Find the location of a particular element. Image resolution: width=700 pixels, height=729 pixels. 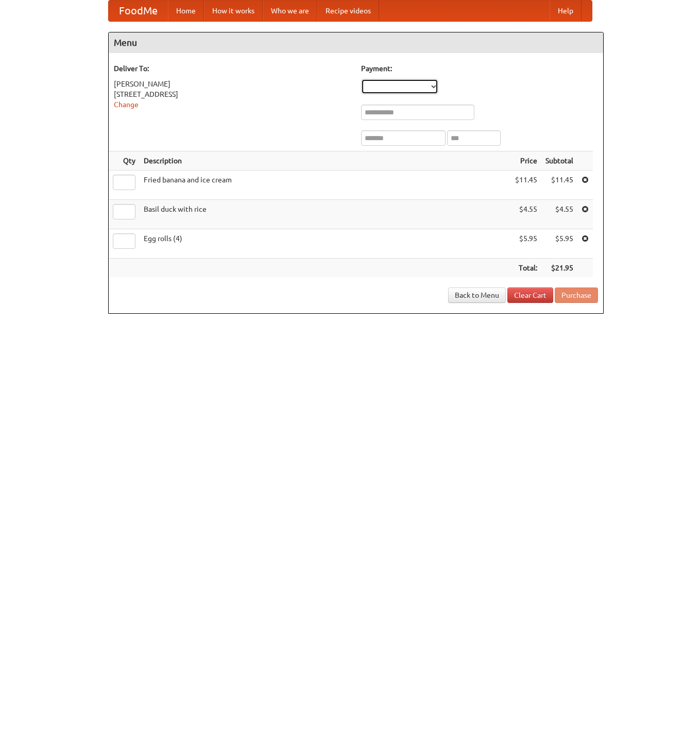

h5: Deliver To: is located at coordinates (232, 68).